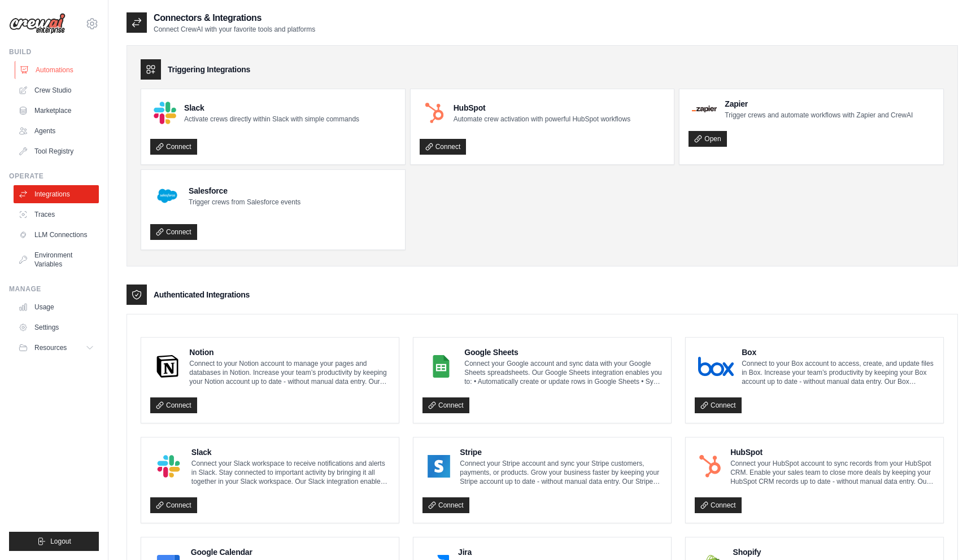 The height and width of the screenshot is (560, 976). Describe the element at coordinates (56, 260) in the screenshot. I see `a: Environment Variables` at that location.